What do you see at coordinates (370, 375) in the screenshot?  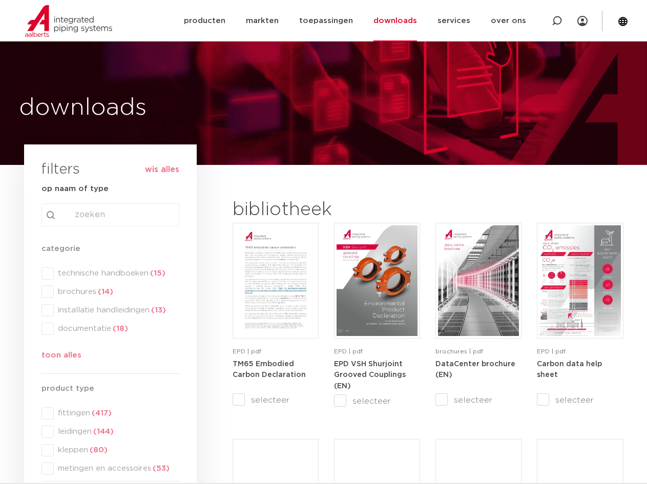 I see `a: EPD VSH Shurjoint Grooved Couplings (EN)` at bounding box center [370, 375].